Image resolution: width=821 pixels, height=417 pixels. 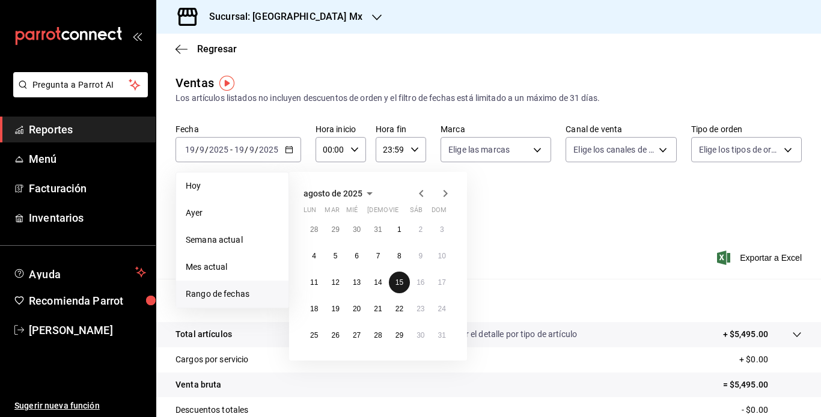 What do you see at coordinates (335, 283) in the screenshot?
I see `abbr: 12 de agosto de 2025` at bounding box center [335, 283].